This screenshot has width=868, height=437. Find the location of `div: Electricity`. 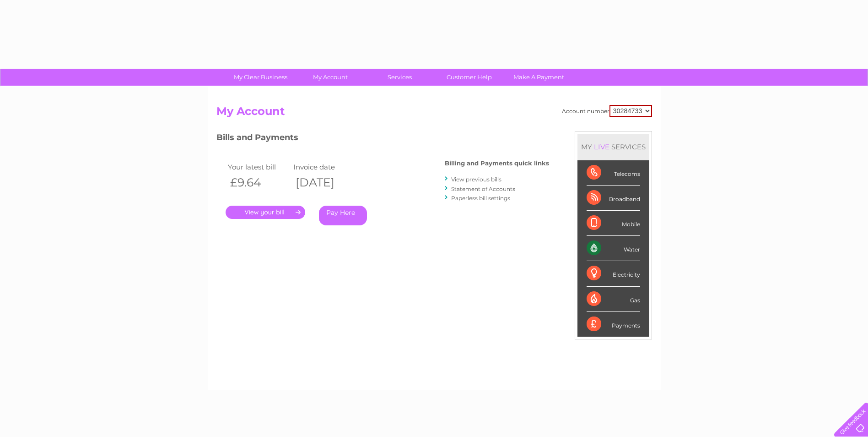

div: Electricity is located at coordinates (613, 273).